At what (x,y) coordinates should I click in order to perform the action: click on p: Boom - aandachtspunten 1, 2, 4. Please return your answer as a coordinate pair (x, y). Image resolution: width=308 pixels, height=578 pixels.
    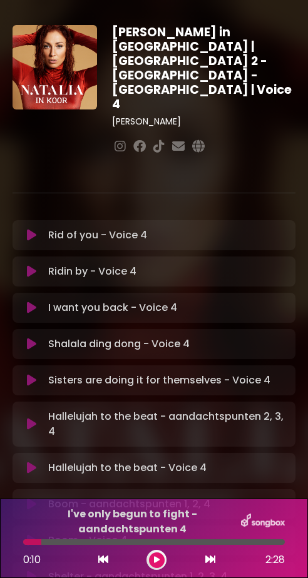
    Looking at the image, I should click on (129, 504).